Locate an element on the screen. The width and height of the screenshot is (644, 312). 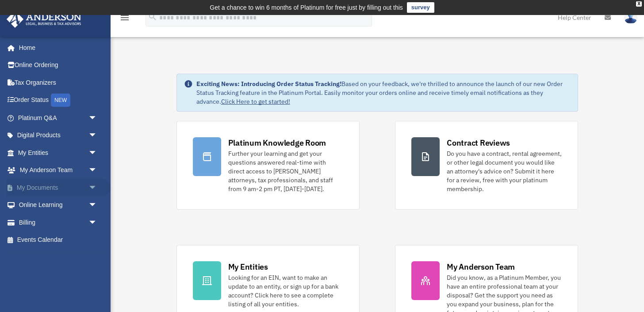
a: Contract Reviews Do you have a contract, rental agreement, or other legal document you would like... is located at coordinates (487, 165).